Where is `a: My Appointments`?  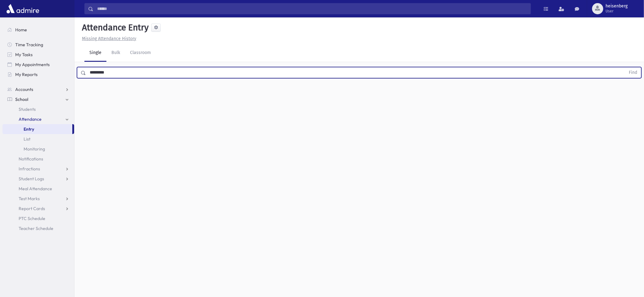
a: My Appointments is located at coordinates (38, 64).